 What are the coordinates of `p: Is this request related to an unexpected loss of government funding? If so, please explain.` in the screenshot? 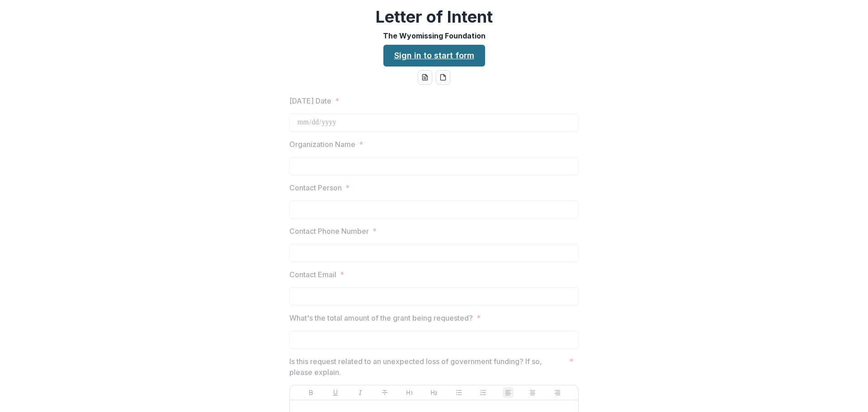 It's located at (427, 366).